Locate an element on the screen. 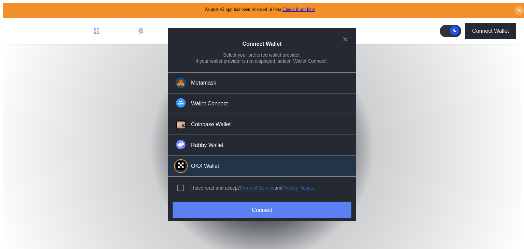 Image resolution: width=524 pixels, height=249 pixels. button: Coinbase WalletCoinbase Wallet is located at coordinates (262, 125).